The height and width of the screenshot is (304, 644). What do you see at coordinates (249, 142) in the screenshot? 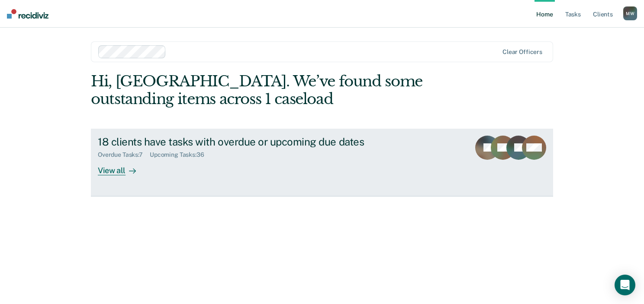
I see `div: 18 clients have tasks with overdue or upcoming due dates` at bounding box center [249, 142].